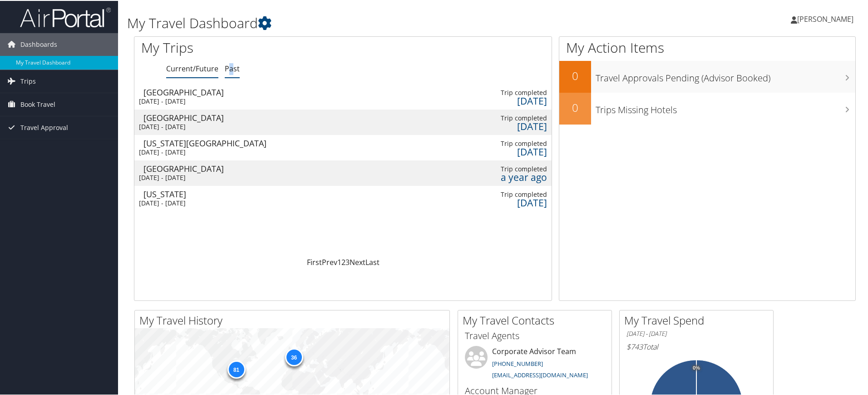 This screenshot has width=868, height=395. I want to click on a: 3, so click(347, 261).